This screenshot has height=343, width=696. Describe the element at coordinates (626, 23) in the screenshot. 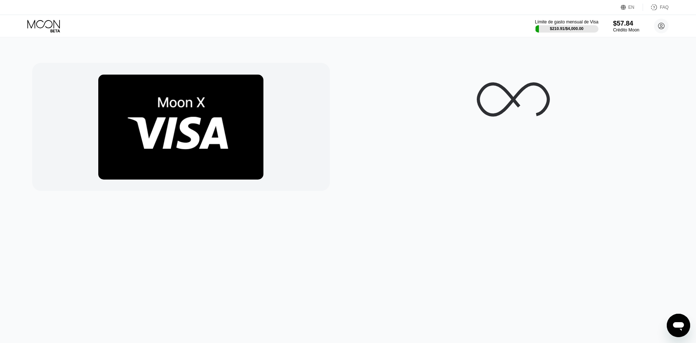

I see `div: $57.84` at that location.